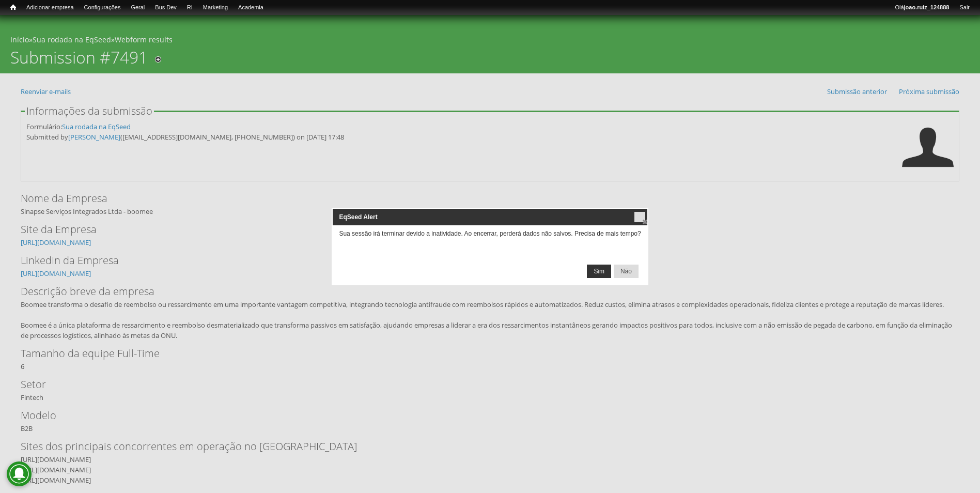  What do you see at coordinates (489, 240) in the screenshot?
I see `div: Sua sessão irá terminar devido a inatividade. Ao encerrar, perderá dados não salvos. Precisa de m...` at bounding box center [489, 240].